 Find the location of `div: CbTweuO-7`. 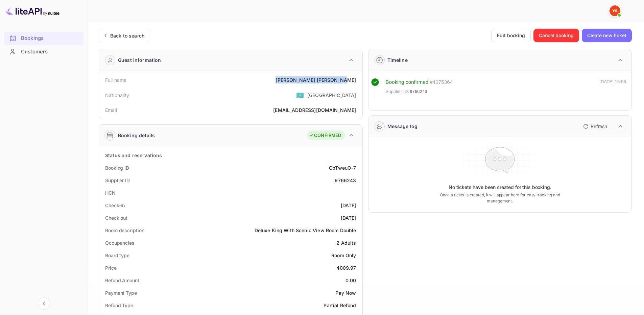

div: CbTweuO-7 is located at coordinates (342, 168).